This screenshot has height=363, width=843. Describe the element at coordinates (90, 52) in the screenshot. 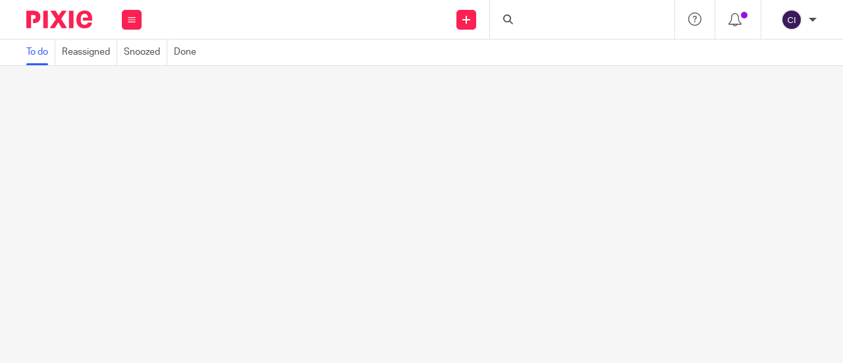

I see `a: Reassigned` at that location.